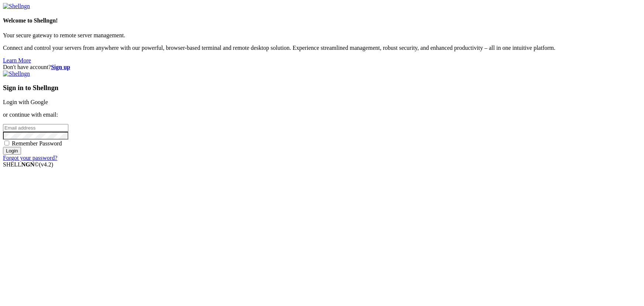 The width and height of the screenshot is (644, 306). I want to click on strong: Sign up, so click(60, 67).